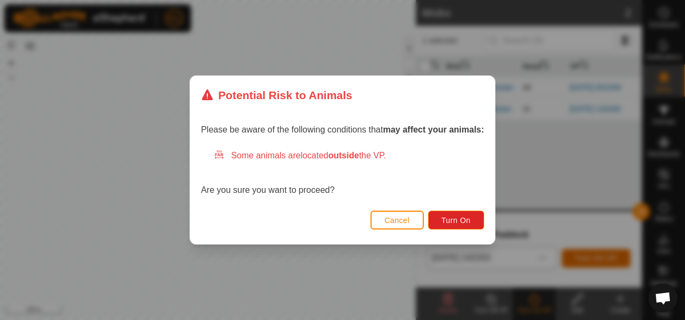  What do you see at coordinates (456, 220) in the screenshot?
I see `span: Turn On` at bounding box center [456, 220].